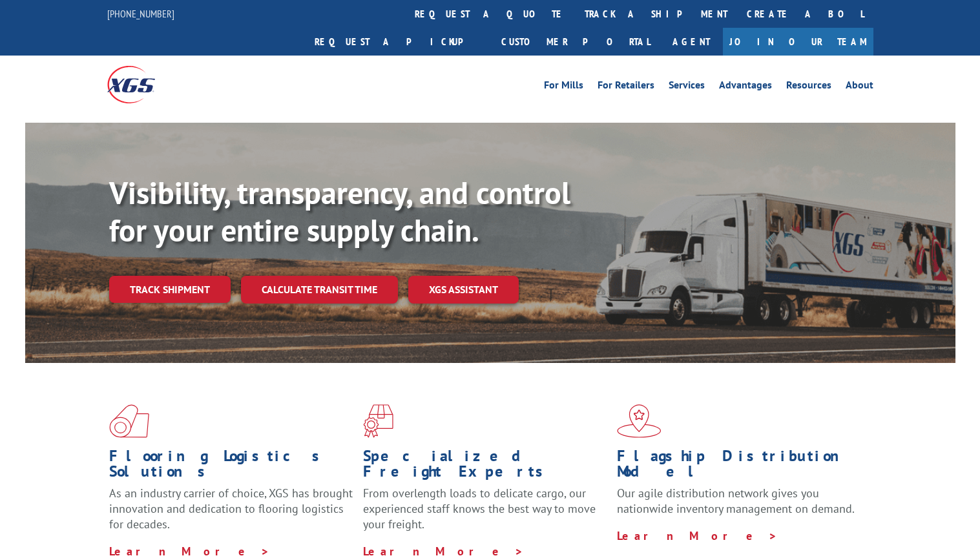 The image size is (980, 558). What do you see at coordinates (739, 467) in the screenshot?
I see `h1: Flagship Distribution Model` at bounding box center [739, 467].